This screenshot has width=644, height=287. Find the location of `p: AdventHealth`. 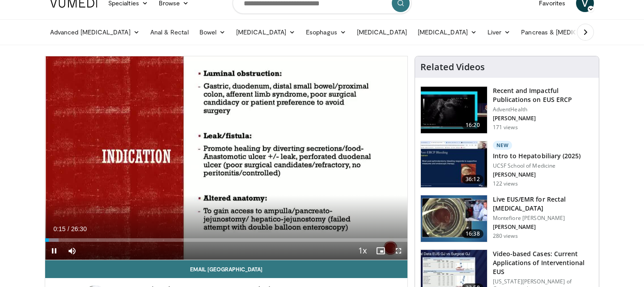

p: AdventHealth is located at coordinates (543, 109).